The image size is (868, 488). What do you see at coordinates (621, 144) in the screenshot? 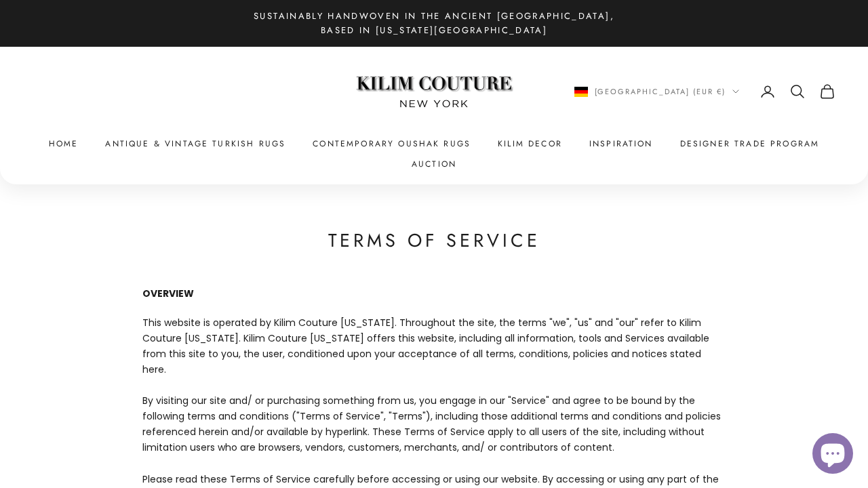
I see `a: Inspiration` at bounding box center [621, 144].